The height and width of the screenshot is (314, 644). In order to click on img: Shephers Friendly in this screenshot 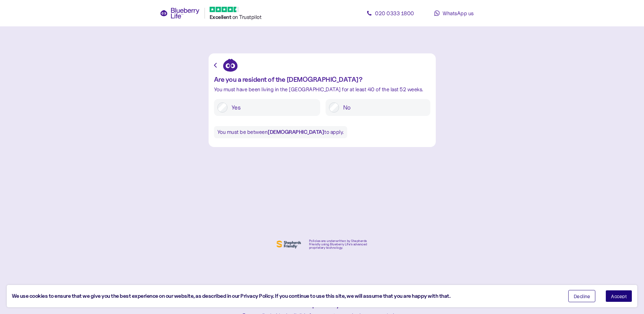, I will do `click(289, 244)`.